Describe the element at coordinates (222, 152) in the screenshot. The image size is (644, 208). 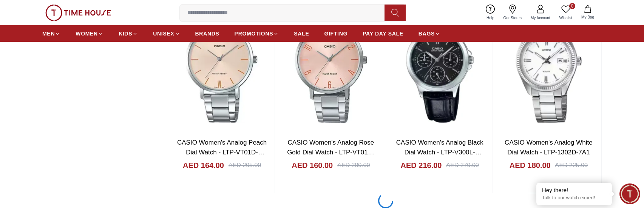
I see `a: CASIO Women's Analog Peach Dial Watch - LTP-VT01D-4BUDF` at that location.